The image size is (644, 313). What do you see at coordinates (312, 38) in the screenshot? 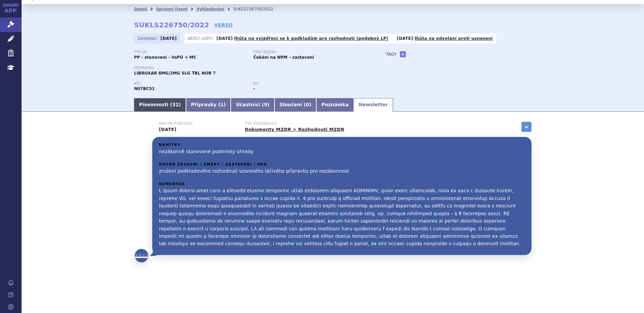
I see `a: lhůta na vyjádření se k podkladům pro rozhodnutí (podobný LP)` at bounding box center [312, 38].